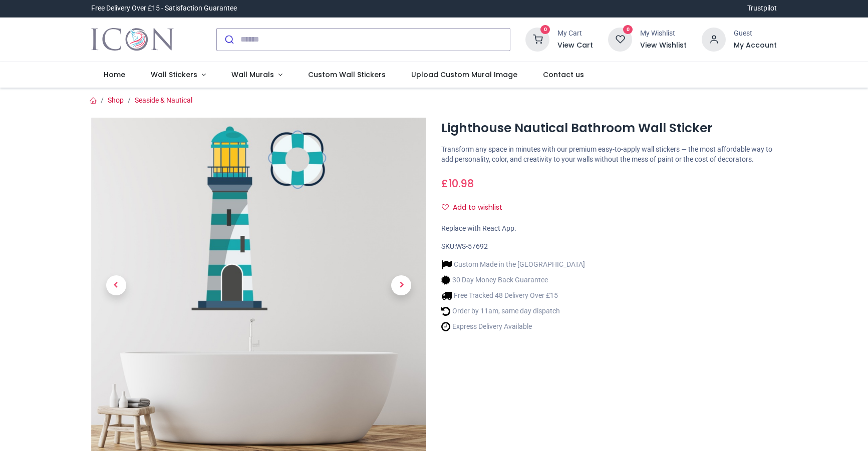  I want to click on p: Transform any space in minutes with our premium easy-to-apply wall stickers — the most affordable..., so click(609, 154).